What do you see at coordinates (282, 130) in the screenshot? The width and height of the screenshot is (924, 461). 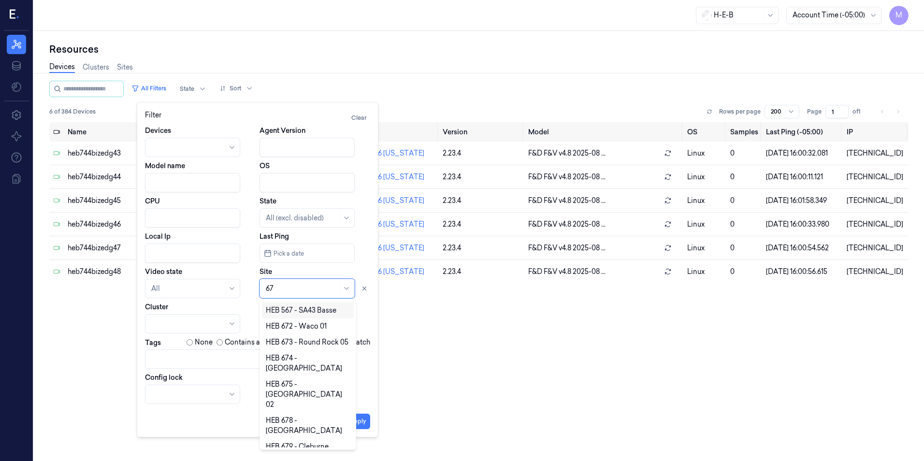 I see `label: Agent Version` at bounding box center [282, 130].